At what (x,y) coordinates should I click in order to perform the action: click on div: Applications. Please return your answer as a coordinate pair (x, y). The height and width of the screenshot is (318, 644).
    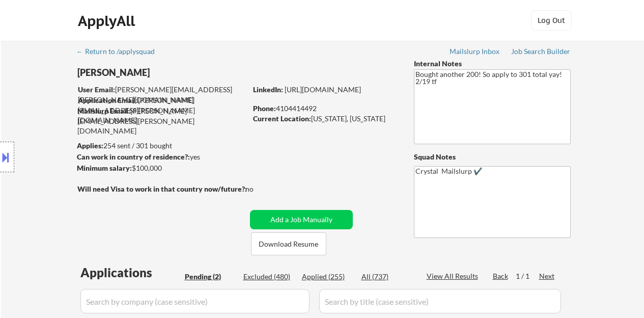
    Looking at the image, I should click on (131, 272).